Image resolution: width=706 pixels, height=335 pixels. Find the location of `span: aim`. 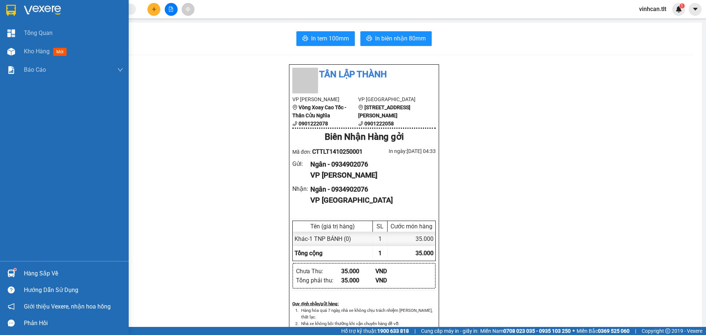

span: aim is located at coordinates (188, 9).